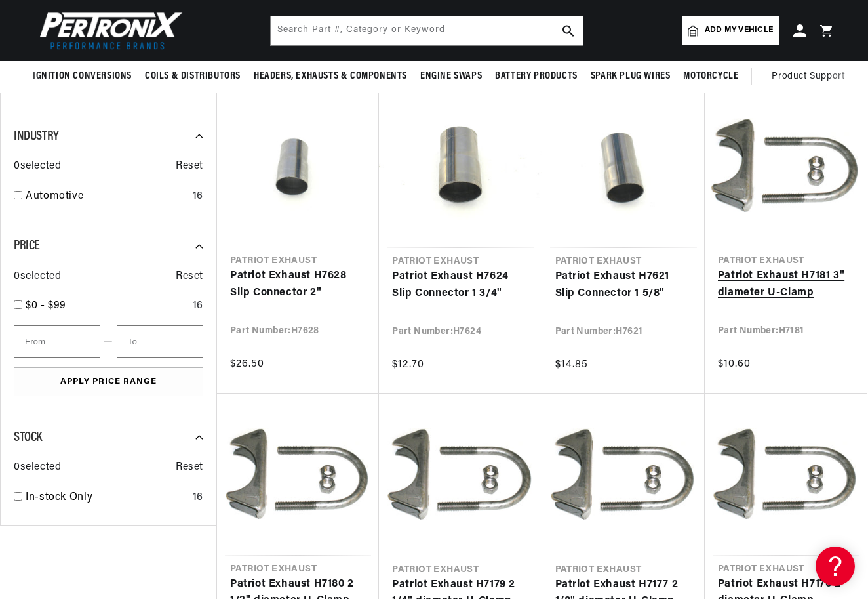 The width and height of the screenshot is (868, 599). What do you see at coordinates (711, 76) in the screenshot?
I see `span: Motorcycle` at bounding box center [711, 76].